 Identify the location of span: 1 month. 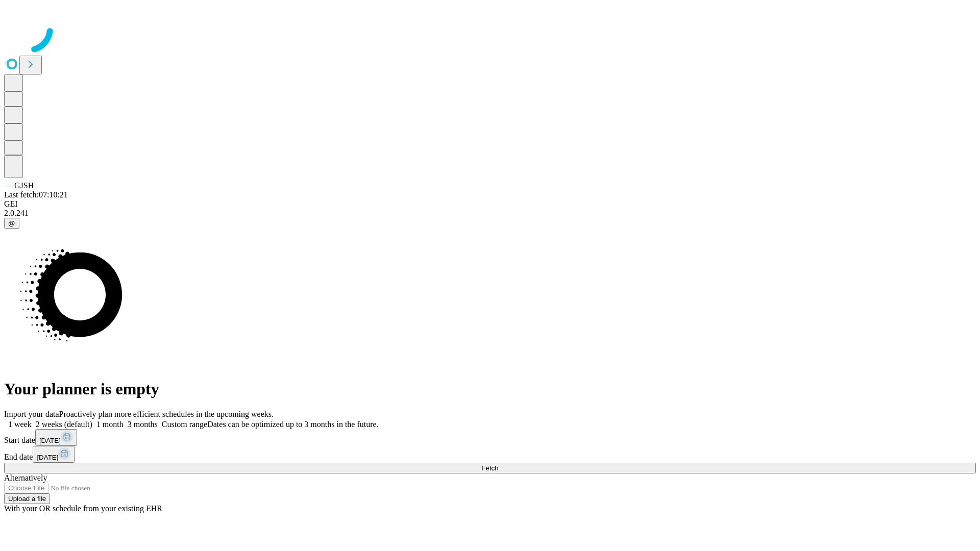
(110, 424).